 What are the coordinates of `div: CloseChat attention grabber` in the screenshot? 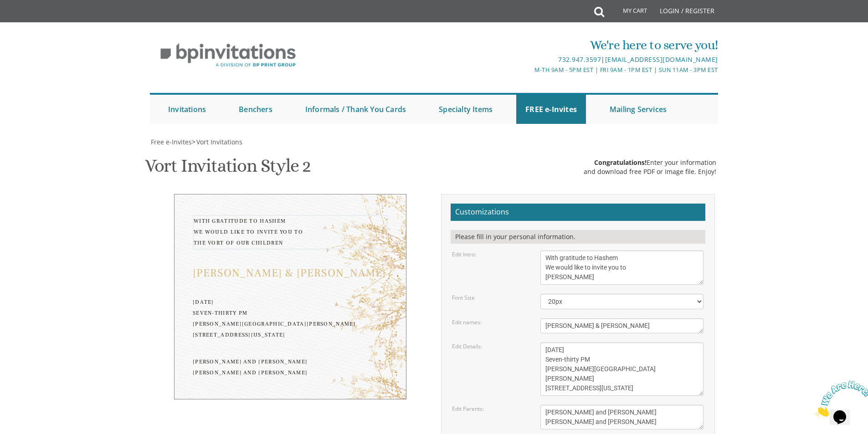 It's located at (28, 21).